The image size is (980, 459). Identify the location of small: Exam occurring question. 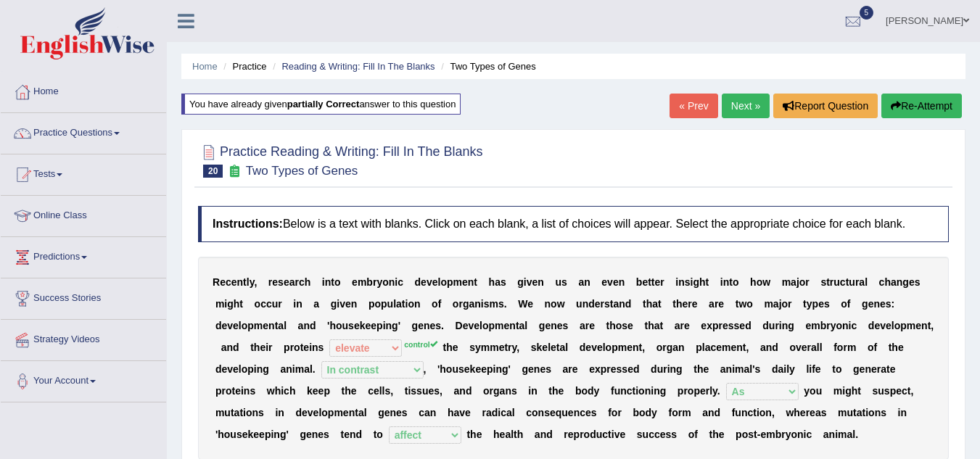
(234, 172).